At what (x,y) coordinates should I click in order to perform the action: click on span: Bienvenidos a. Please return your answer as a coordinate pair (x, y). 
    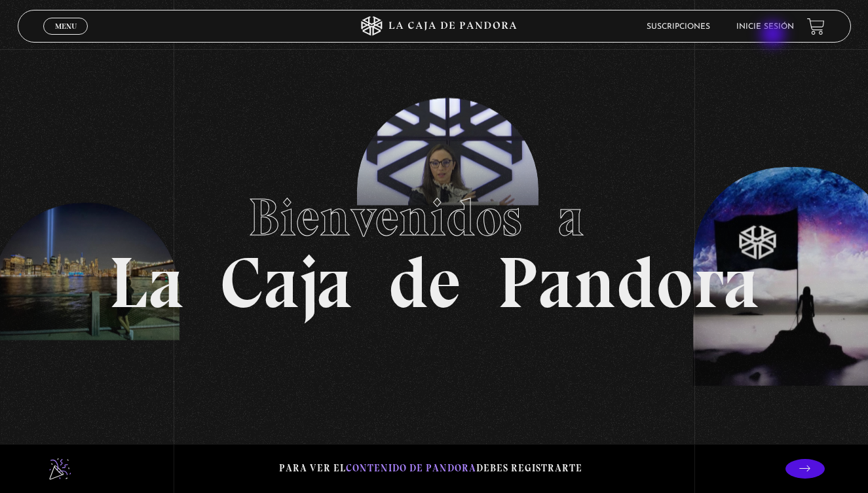
    Looking at the image, I should click on (434, 217).